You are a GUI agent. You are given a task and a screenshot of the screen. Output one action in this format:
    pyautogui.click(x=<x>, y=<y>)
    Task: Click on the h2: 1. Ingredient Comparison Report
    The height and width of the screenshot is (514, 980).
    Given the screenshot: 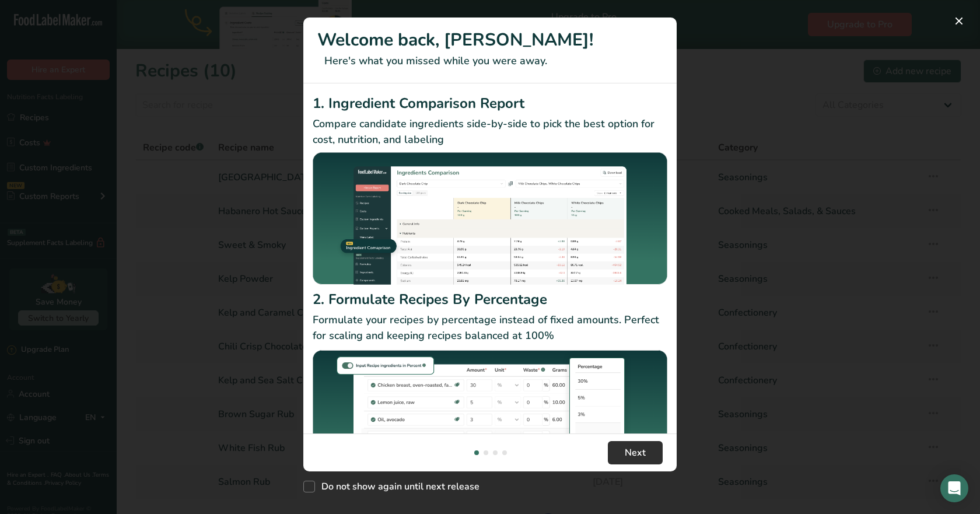 What is the action you would take?
    pyautogui.click(x=490, y=104)
    